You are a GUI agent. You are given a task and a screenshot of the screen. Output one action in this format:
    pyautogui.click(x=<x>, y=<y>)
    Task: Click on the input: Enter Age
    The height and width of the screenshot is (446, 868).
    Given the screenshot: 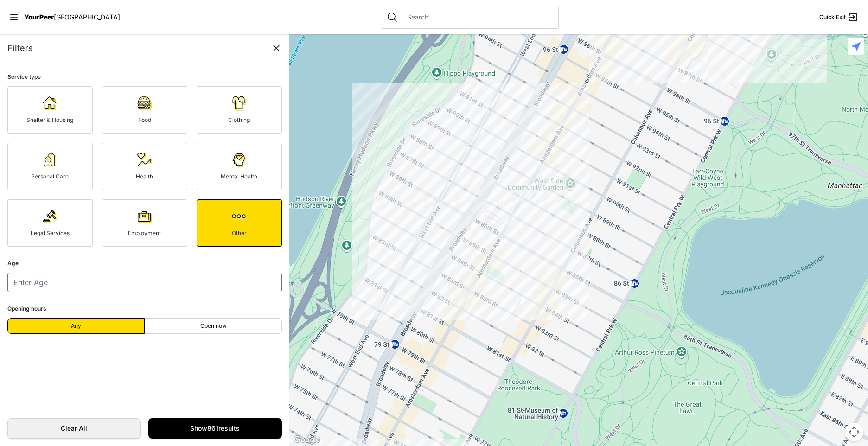 What is the action you would take?
    pyautogui.click(x=144, y=282)
    